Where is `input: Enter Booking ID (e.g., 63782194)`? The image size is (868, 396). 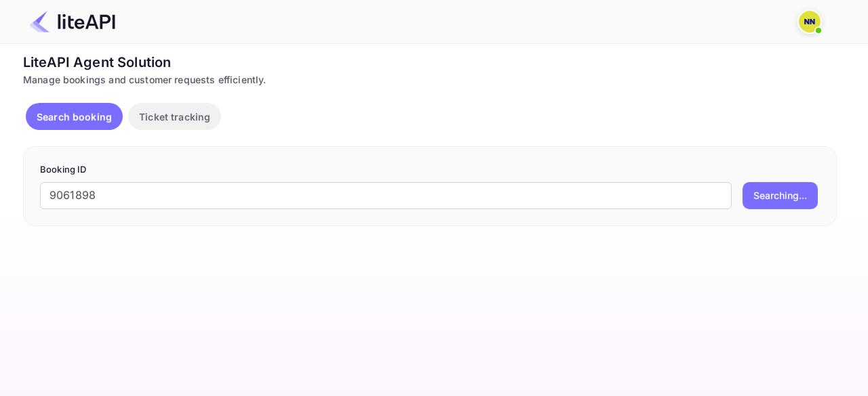 input: Enter Booking ID (e.g., 63782194) is located at coordinates (385, 196).